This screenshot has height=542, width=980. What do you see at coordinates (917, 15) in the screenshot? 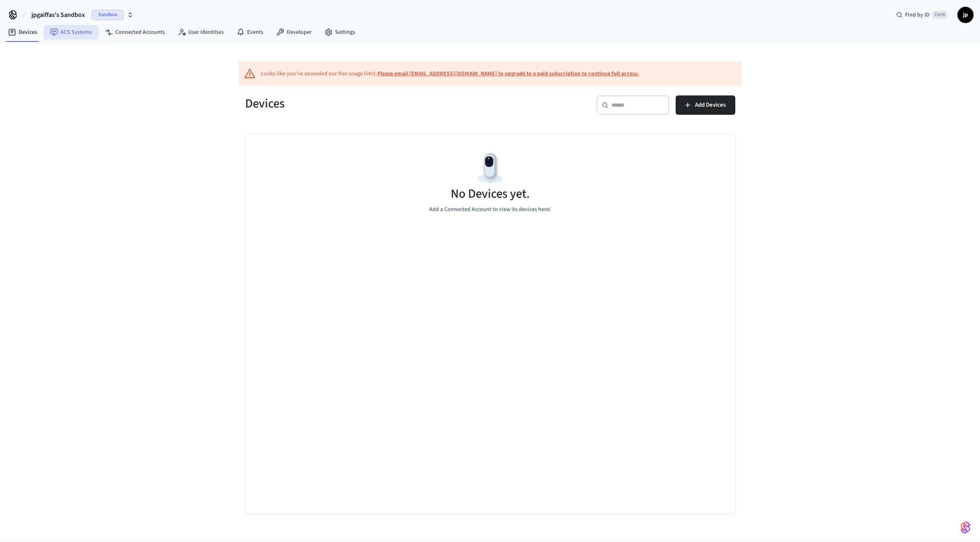
I see `span: Find by ID` at bounding box center [917, 15].